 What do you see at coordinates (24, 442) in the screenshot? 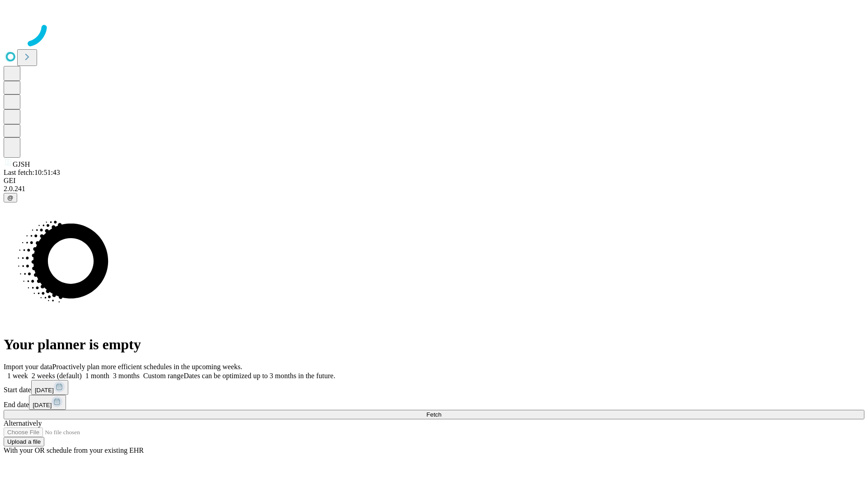
I see `button: Upload a file` at bounding box center [24, 442].